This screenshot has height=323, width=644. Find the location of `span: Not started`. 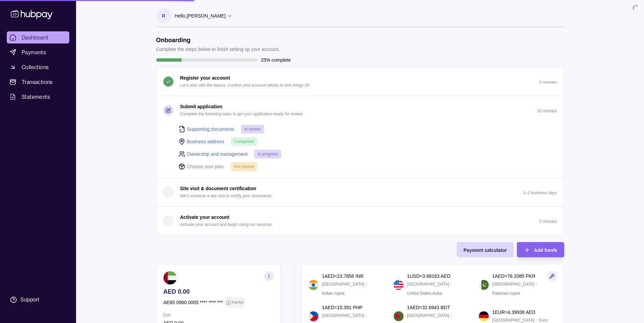

span: Not started is located at coordinates (244, 167).